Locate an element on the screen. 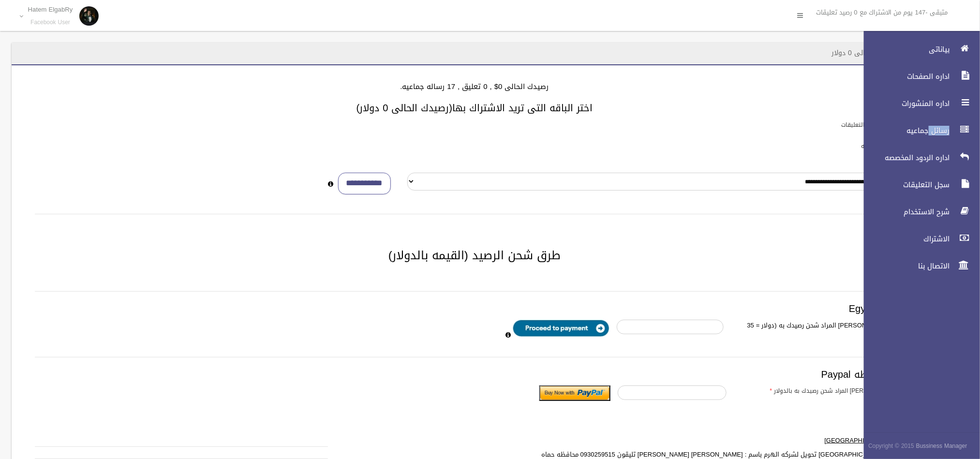 Image resolution: width=980 pixels, height=459 pixels. span: الاشتراك is located at coordinates (904, 239).